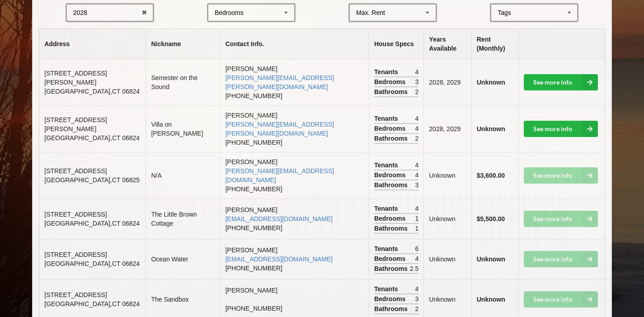 The image size is (644, 317). What do you see at coordinates (182, 175) in the screenshot?
I see `td: N/A` at bounding box center [182, 175].